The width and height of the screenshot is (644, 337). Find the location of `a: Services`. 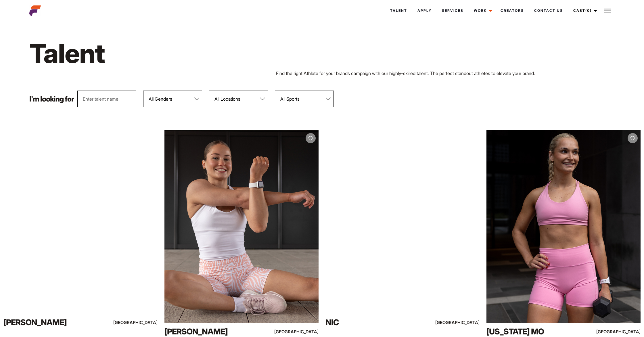

a: Services is located at coordinates (453, 11).